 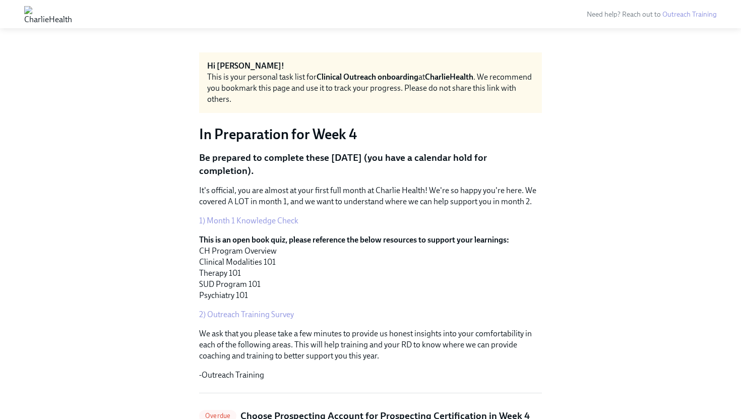 I want to click on strong: Clinical Outreach onboarding, so click(x=368, y=77).